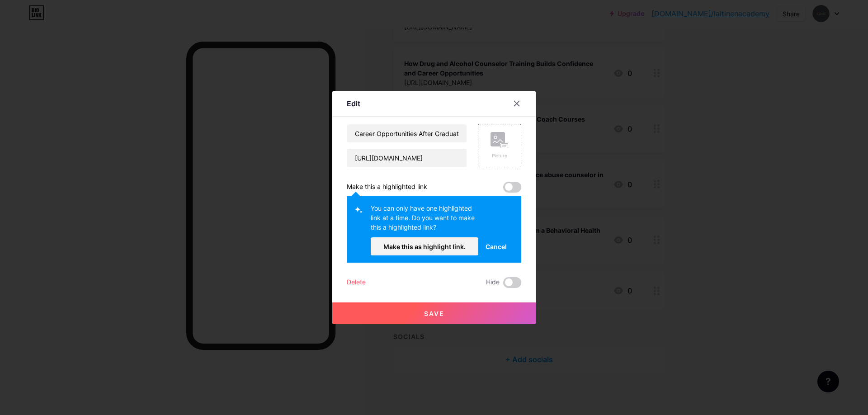  Describe the element at coordinates (496, 246) in the screenshot. I see `span: Cancel` at that location.